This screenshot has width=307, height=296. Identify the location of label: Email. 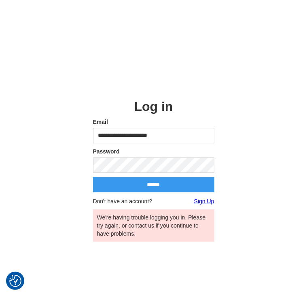
(154, 122).